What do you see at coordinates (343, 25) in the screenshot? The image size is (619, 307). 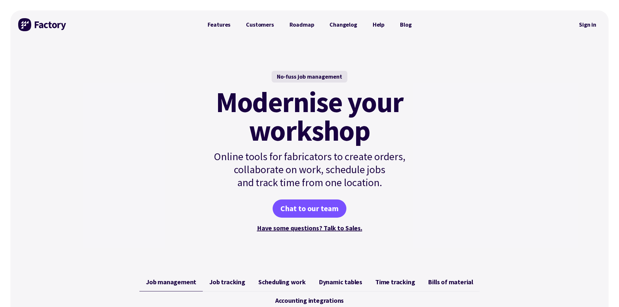 I see `a: Changelog` at bounding box center [343, 25].